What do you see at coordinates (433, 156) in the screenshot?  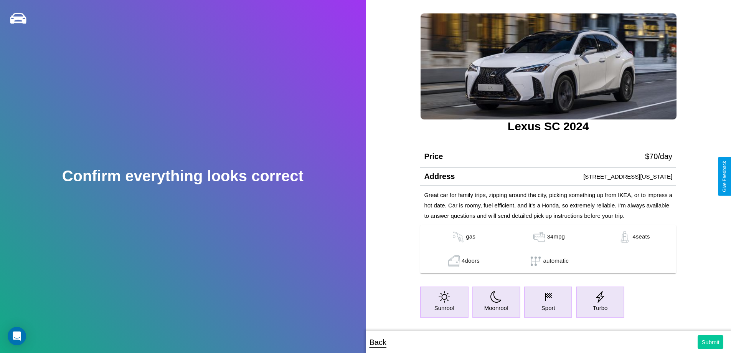 I see `h4: Price` at bounding box center [433, 156].